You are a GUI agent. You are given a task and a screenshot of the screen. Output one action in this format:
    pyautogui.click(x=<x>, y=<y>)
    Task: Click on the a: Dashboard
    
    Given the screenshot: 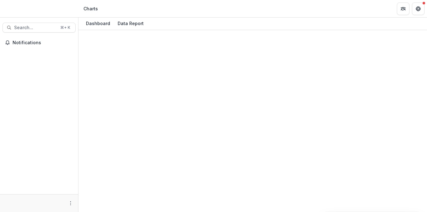 What is the action you would take?
    pyautogui.click(x=98, y=24)
    